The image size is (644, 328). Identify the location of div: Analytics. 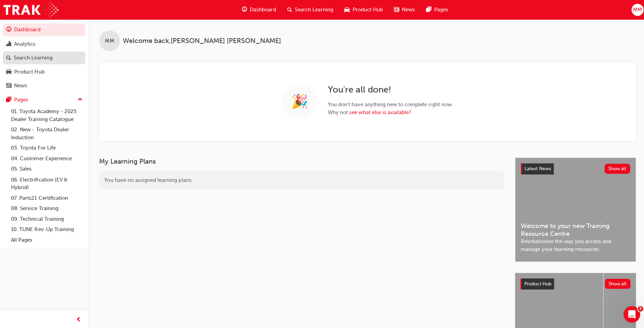
(25, 44).